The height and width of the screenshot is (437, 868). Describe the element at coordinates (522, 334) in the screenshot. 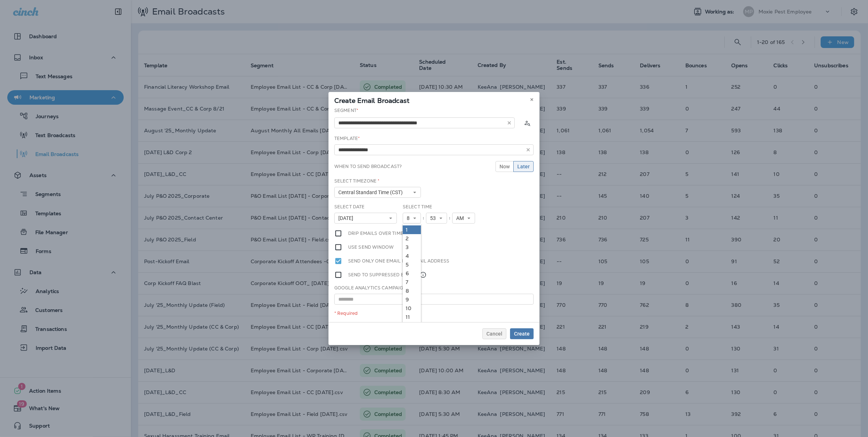

I see `button: Create` at that location.